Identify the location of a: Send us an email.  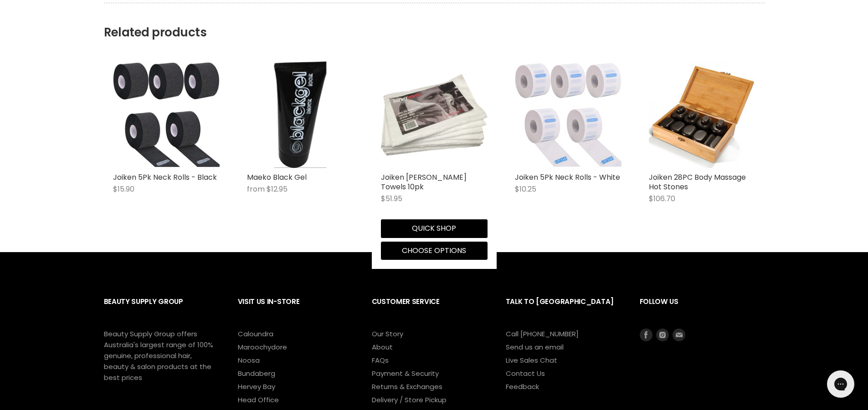
(534, 347).